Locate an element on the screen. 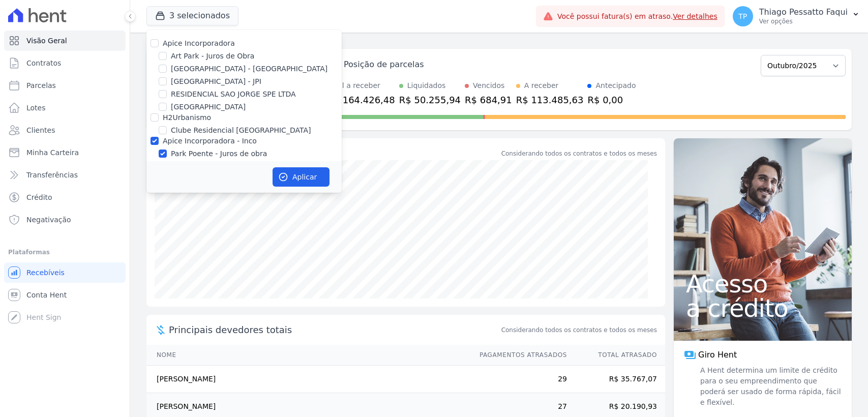 The height and width of the screenshot is (417, 868). button: Aplicar is located at coordinates (301, 177).